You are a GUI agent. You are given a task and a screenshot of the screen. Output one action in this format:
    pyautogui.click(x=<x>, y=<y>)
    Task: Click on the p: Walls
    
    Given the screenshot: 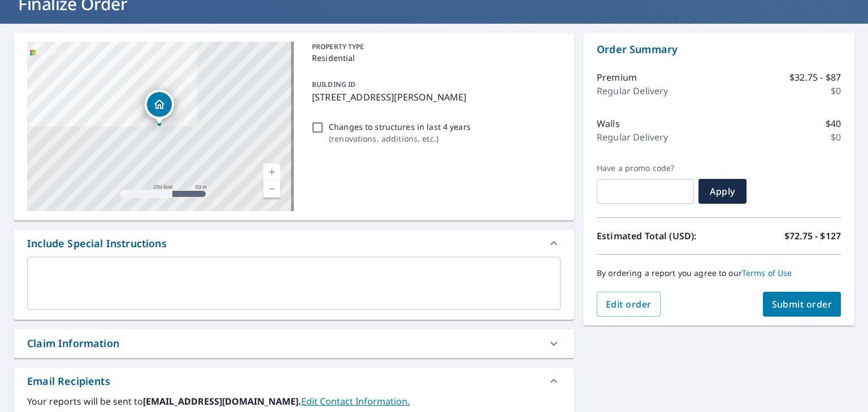 What is the action you would take?
    pyautogui.click(x=608, y=124)
    